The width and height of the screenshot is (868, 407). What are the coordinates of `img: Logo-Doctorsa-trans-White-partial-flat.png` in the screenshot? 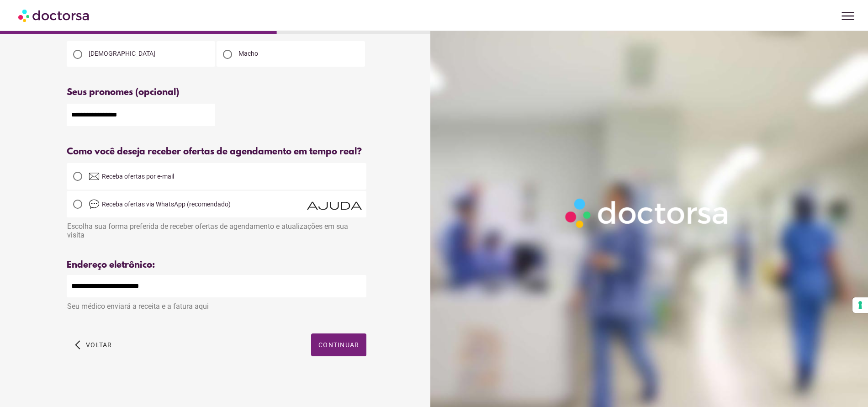 It's located at (647, 213).